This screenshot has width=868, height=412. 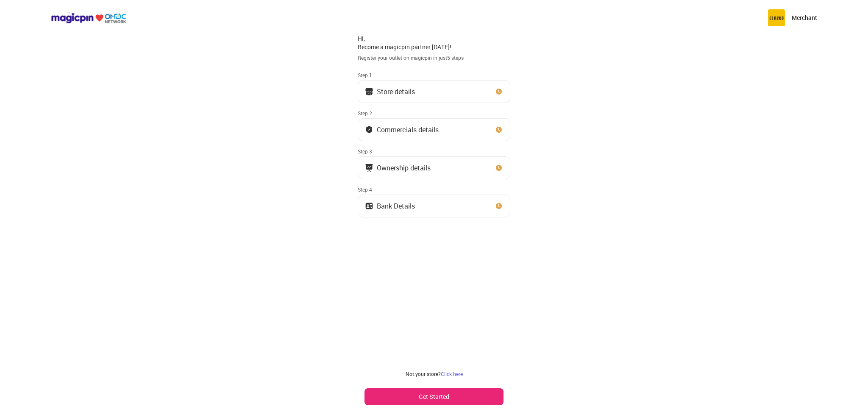 What do you see at coordinates (434, 190) in the screenshot?
I see `div: Step 4` at bounding box center [434, 190].